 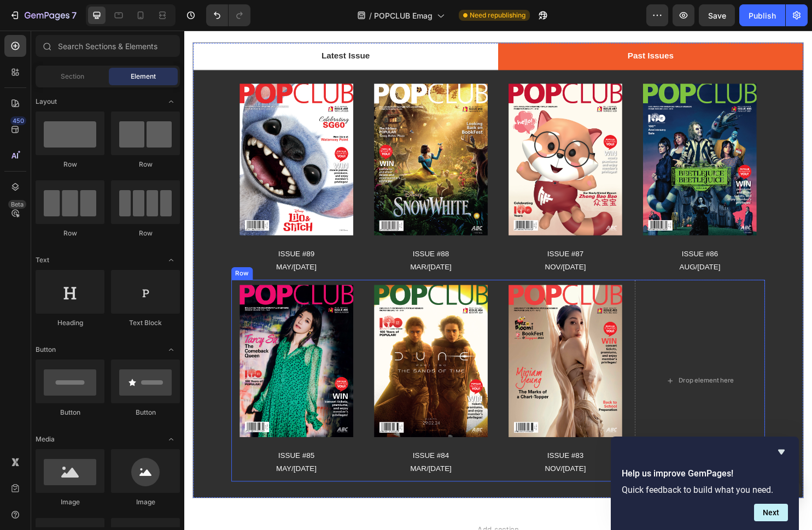 What do you see at coordinates (117, 135) in the screenshot?
I see `img: popclub-25-mayjun.jpg` at bounding box center [117, 135].